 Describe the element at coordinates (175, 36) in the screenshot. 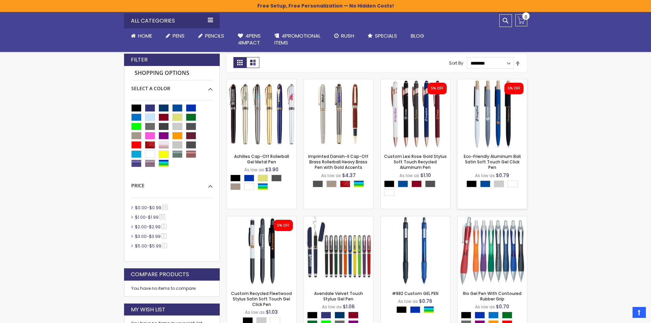

I see `a: Pens` at that location.